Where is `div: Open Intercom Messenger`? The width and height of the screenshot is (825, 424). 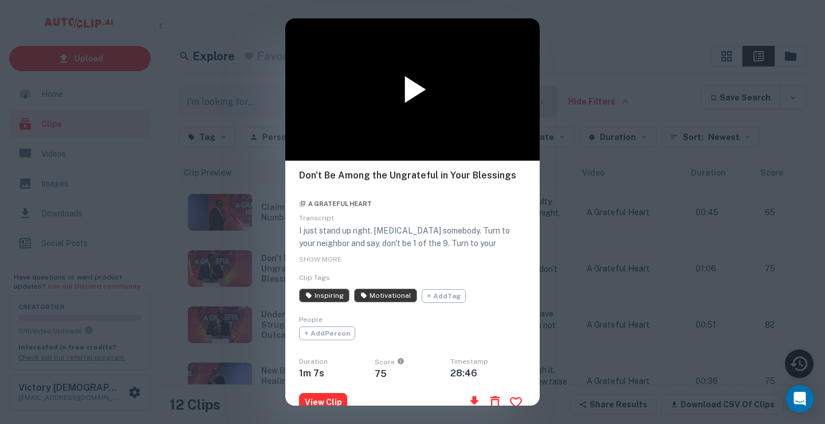 div: Open Intercom Messenger is located at coordinates (800, 398).